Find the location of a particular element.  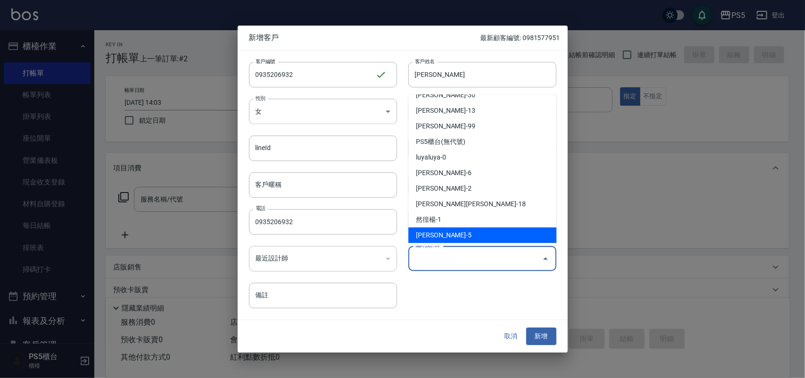

li: luyaluya-0 is located at coordinates (482, 157).